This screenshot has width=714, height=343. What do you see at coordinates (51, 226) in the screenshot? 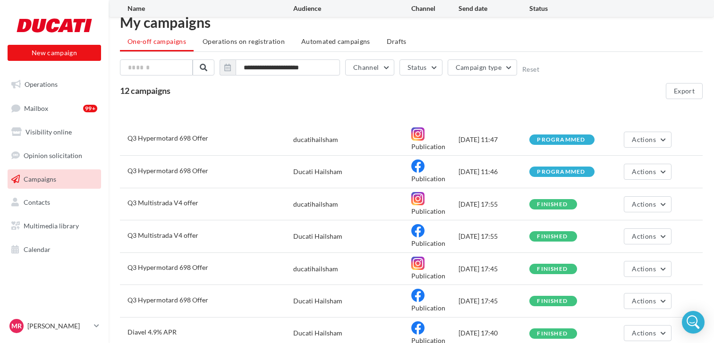
I see `span: Multimedia library` at bounding box center [51, 226].